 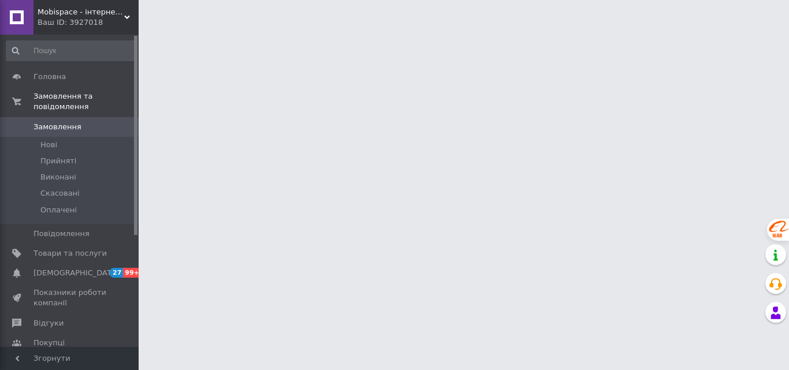 What do you see at coordinates (58, 210) in the screenshot?
I see `span: Оплачені` at bounding box center [58, 210].